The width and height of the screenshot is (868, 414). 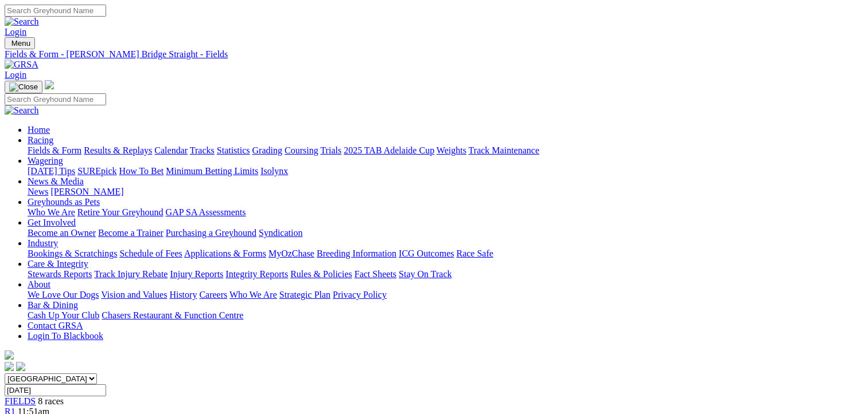 What do you see at coordinates (426, 253) in the screenshot?
I see `a: ICG Outcomes` at bounding box center [426, 253].